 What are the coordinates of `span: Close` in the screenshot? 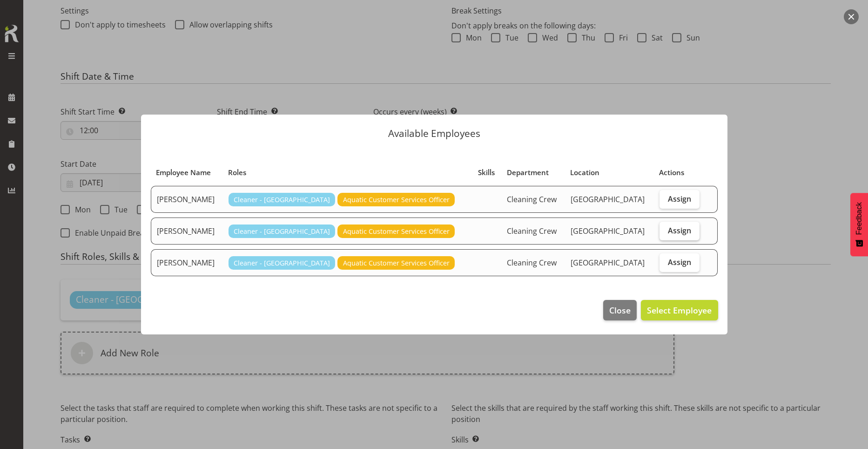 It's located at (620, 310).